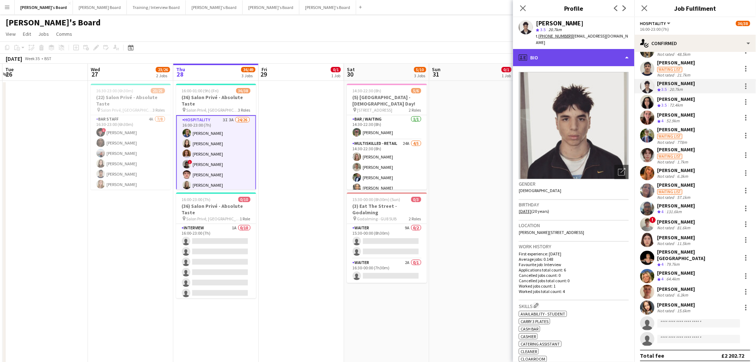  I want to click on a: View, so click(11, 34).